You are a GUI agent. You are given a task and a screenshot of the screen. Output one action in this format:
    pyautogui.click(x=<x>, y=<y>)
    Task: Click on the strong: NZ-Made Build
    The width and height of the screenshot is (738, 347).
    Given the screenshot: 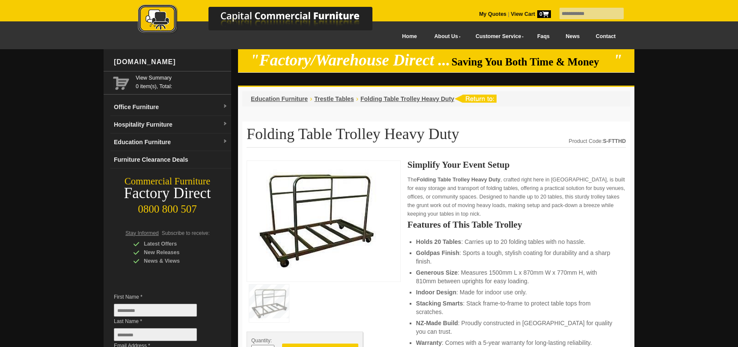 What is the action you would take?
    pyautogui.click(x=437, y=323)
    